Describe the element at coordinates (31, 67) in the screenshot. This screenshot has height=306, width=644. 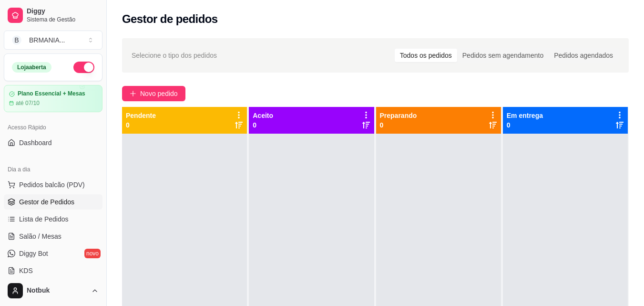
I see `div: Loja aberta` at that location.